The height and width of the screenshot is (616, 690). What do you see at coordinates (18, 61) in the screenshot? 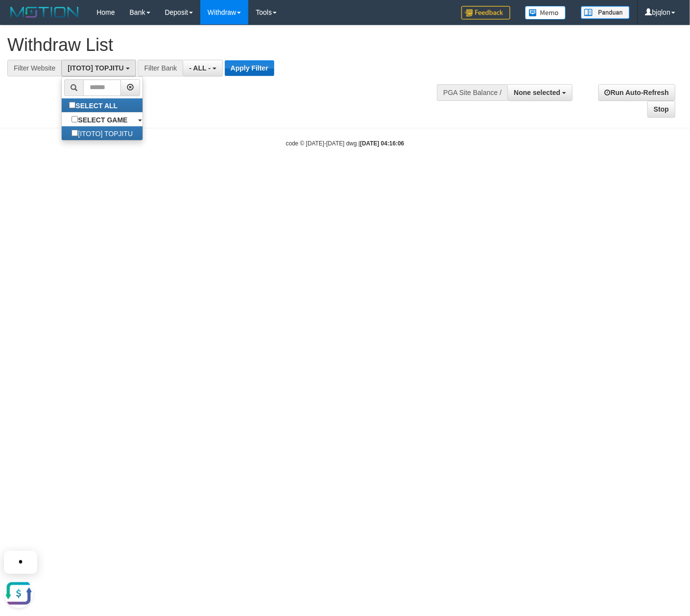
I see `button: Open LiveChat chat widget` at bounding box center [18, 61].